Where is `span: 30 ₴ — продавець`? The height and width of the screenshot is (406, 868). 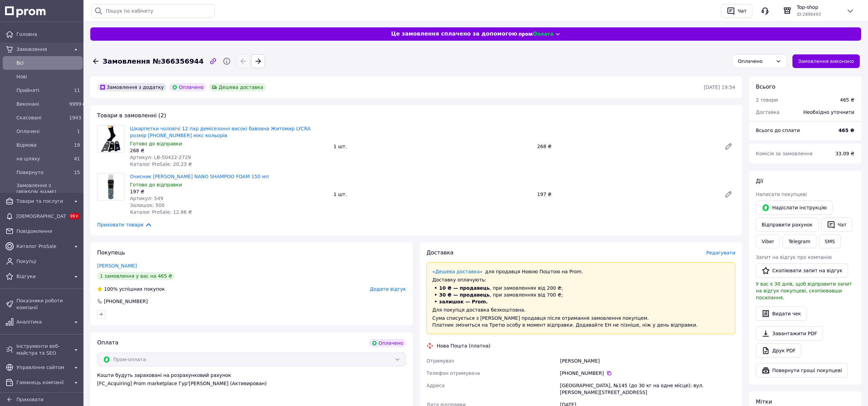 span: 30 ₴ — продавець is located at coordinates (464, 295).